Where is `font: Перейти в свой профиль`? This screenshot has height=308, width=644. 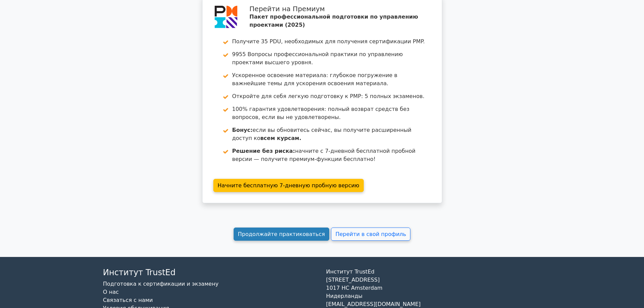 font: Перейти в свой профиль is located at coordinates (371, 234).